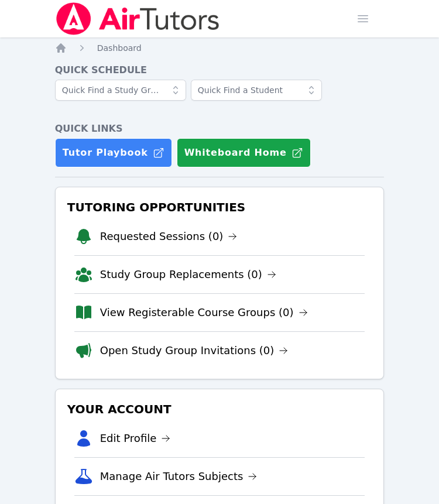 The height and width of the screenshot is (504, 439). Describe the element at coordinates (257, 90) in the screenshot. I see `input: Quick Find a Student` at that location.